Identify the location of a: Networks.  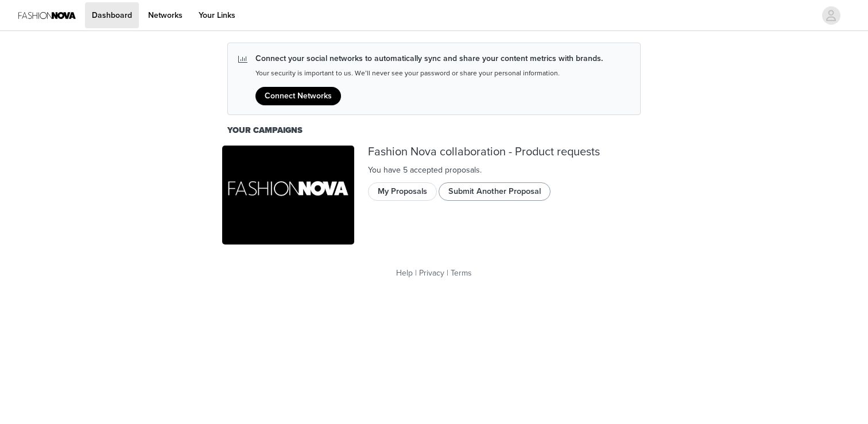
(165, 15).